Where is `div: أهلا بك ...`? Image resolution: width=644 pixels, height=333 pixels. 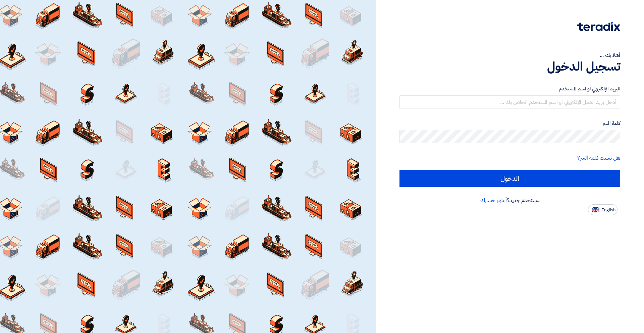 div: أهلا بك ... is located at coordinates (510, 55).